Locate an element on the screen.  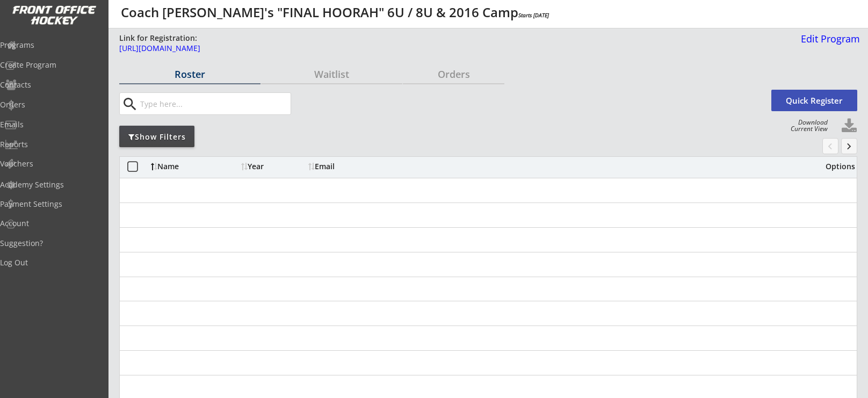
div: Link for Registration: is located at coordinates (159, 38).